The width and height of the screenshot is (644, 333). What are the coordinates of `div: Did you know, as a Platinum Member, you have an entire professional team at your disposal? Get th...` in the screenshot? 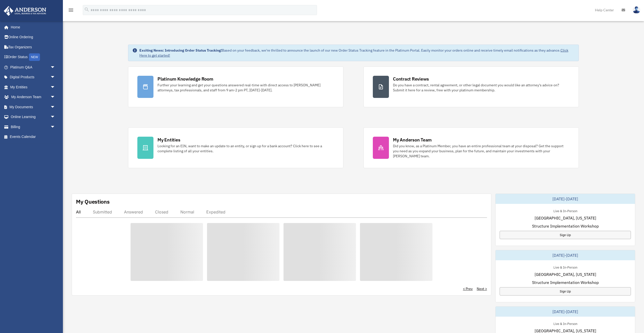 It's located at (481, 152).